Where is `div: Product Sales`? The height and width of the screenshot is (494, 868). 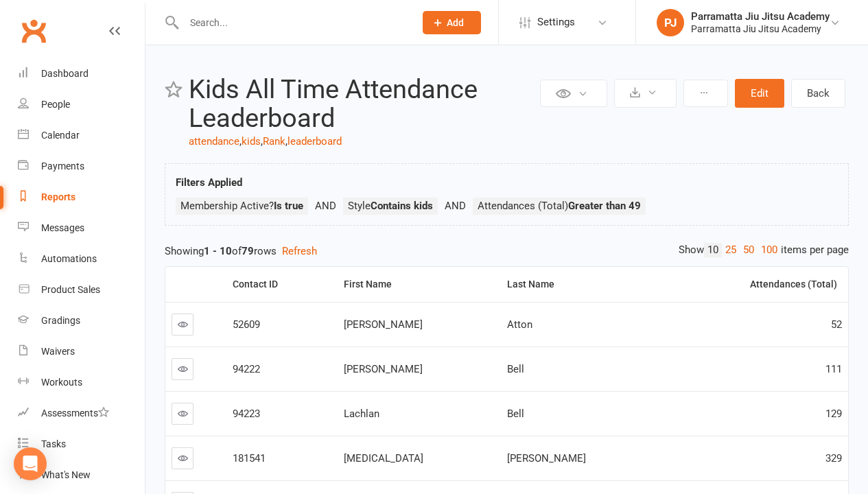
div: Product Sales is located at coordinates (70, 290).